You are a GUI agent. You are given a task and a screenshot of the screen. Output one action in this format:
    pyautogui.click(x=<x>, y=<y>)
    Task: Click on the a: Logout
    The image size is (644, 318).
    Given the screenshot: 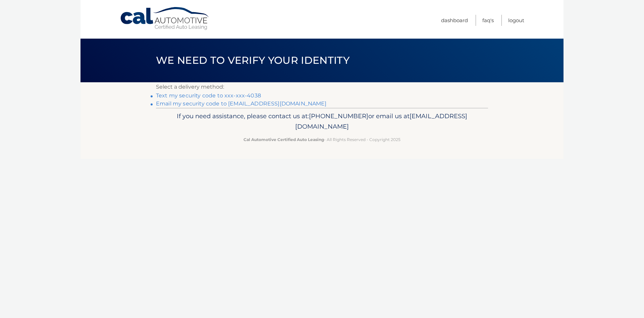 What is the action you would take?
    pyautogui.click(x=517, y=20)
    